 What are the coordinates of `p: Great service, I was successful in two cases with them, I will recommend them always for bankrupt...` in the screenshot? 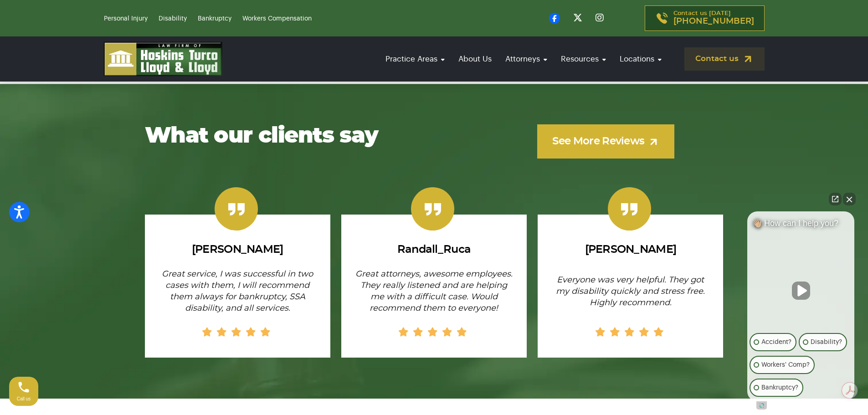 It's located at (237, 292).